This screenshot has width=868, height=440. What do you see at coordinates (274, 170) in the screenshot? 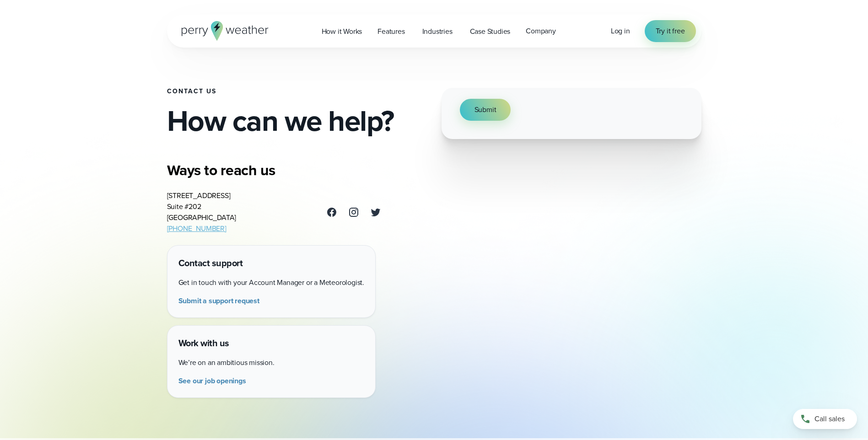
I see `h3: Ways to reach us` at bounding box center [274, 170].